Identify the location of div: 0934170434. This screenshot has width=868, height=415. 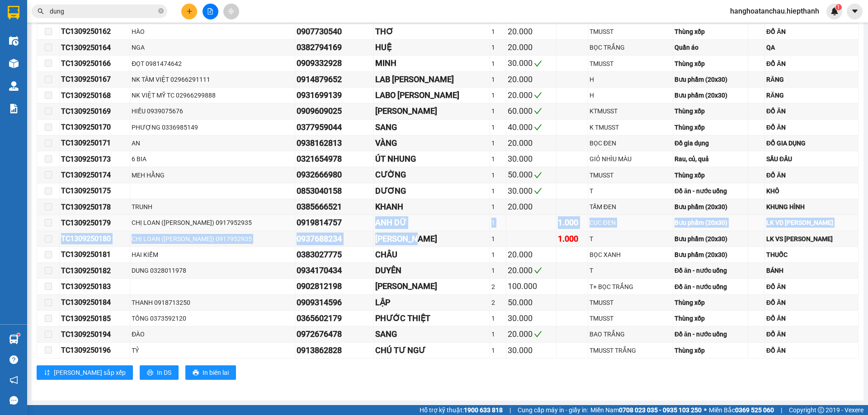
(334, 270).